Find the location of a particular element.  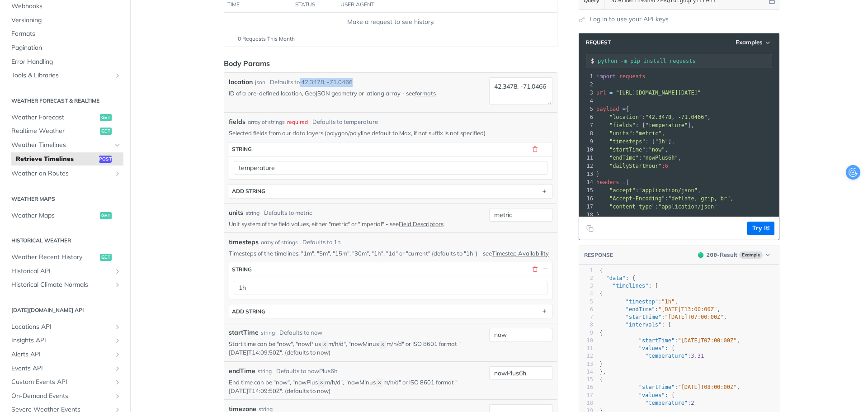

span: Weather Recent History is located at coordinates (54, 257).